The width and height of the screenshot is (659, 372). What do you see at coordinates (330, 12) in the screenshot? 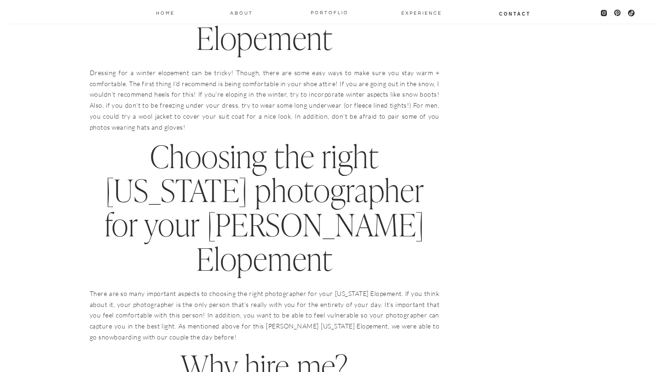
I see `a: PORTOFLIO` at bounding box center [330, 12].